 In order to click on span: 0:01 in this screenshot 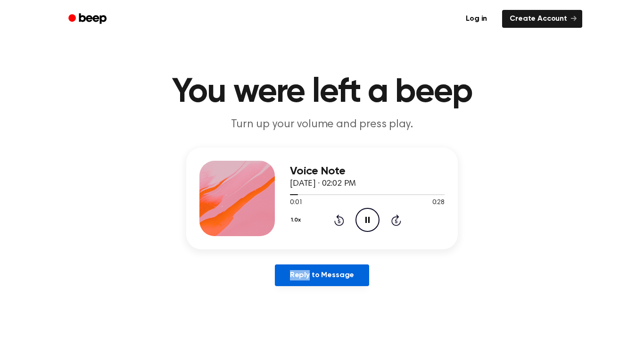, I will do `click(296, 203)`.